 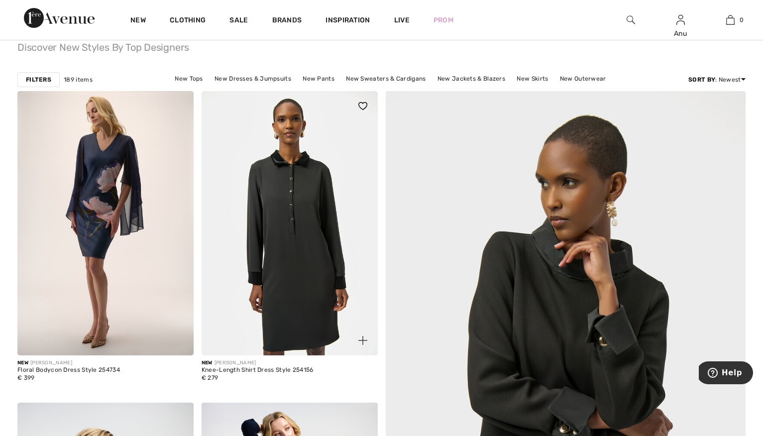 What do you see at coordinates (444, 20) in the screenshot?
I see `a: Prom` at bounding box center [444, 20].